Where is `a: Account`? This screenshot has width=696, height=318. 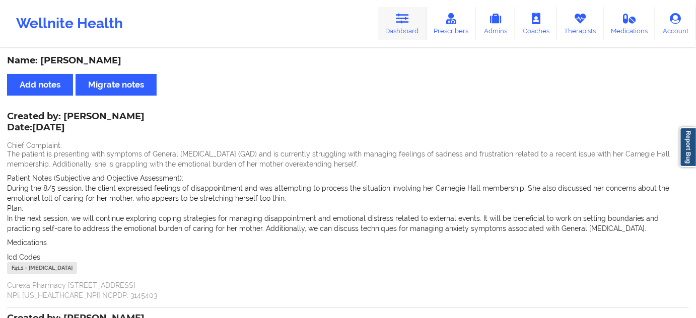 a: Account is located at coordinates (675, 24).